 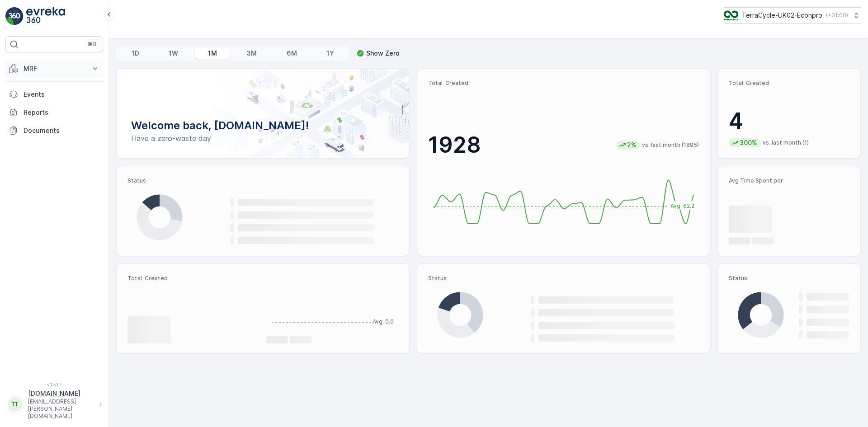 I want to click on img: logo, so click(x=15, y=16).